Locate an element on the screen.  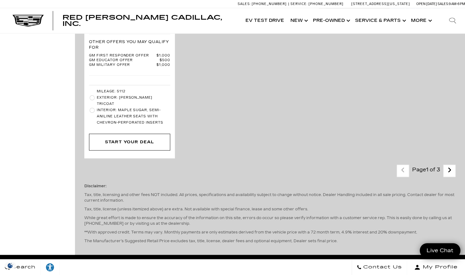
a: Cadillac Dark Logo with Cadillac White Text is located at coordinates (28, 21).